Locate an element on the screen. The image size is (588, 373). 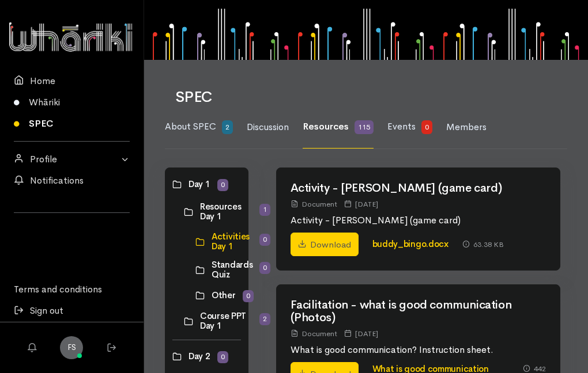
p: What is good communication? Instruction sheet. is located at coordinates (418, 350).